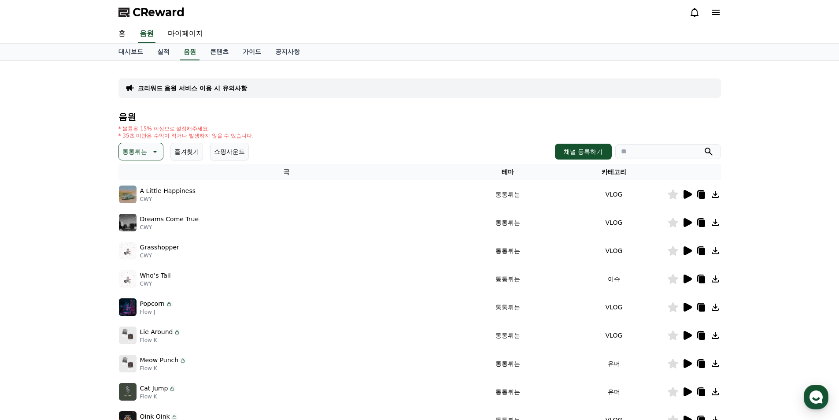 The width and height of the screenshot is (839, 420). I want to click on span: CReward, so click(159, 12).